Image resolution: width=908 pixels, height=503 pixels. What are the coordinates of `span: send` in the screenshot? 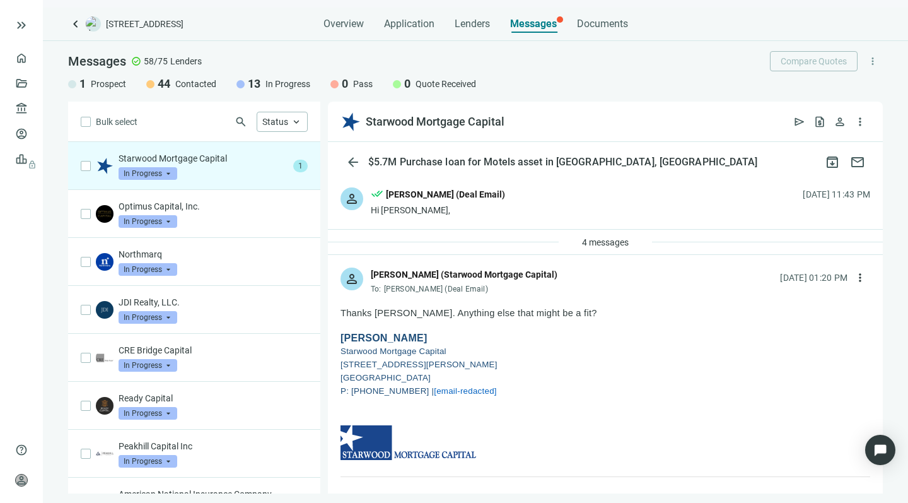 It's located at (800, 122).